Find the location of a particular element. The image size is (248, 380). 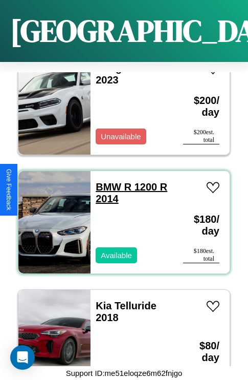

a: Dodge Raider 2023 is located at coordinates (129, 74).